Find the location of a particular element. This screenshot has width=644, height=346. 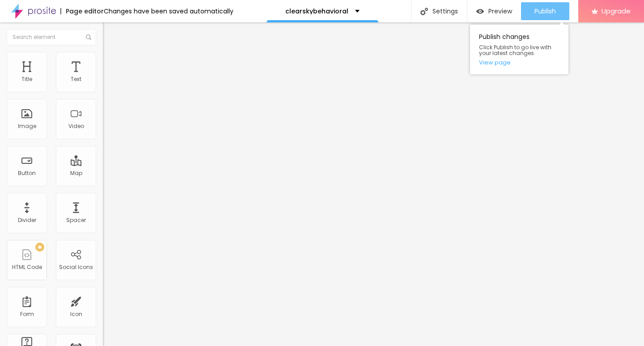

div: Video is located at coordinates (76, 127).